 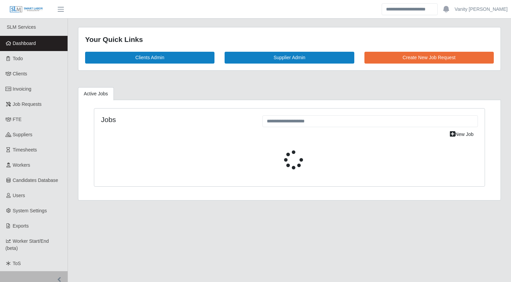 I want to click on img: SLM Logo, so click(x=26, y=9).